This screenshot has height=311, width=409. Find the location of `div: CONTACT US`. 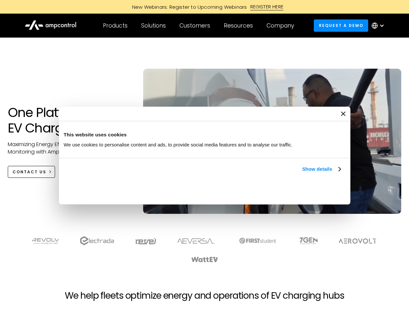

div: CONTACT US is located at coordinates (29, 172).